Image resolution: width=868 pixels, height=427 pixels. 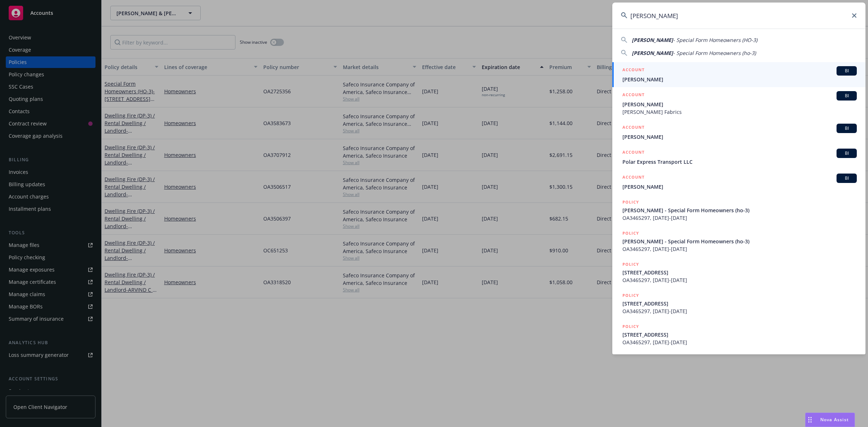 I want to click on input: Search..., so click(x=739, y=16).